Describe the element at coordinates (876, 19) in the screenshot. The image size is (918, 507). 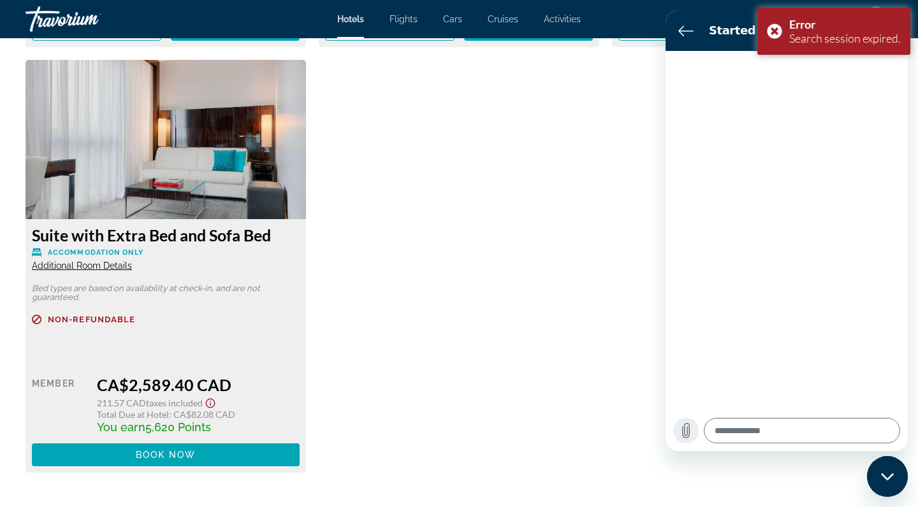
I see `button: User Menu` at that location.